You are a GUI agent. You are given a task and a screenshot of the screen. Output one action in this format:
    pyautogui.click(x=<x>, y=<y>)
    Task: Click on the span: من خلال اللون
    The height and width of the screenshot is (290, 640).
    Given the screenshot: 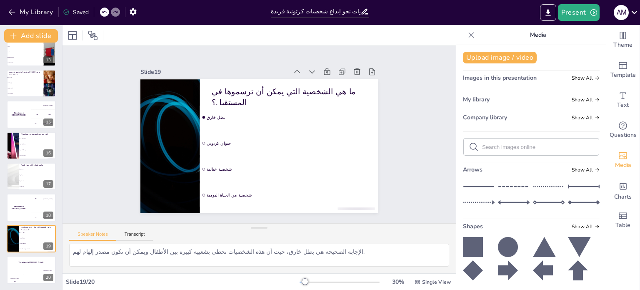 What is the action you would take?
    pyautogui.click(x=38, y=144)
    